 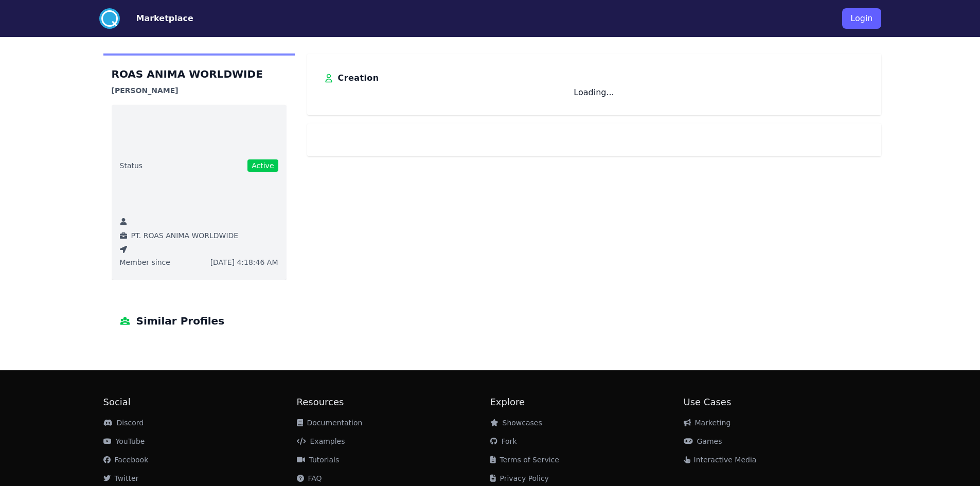 What do you see at coordinates (199, 74) in the screenshot?
I see `h1: ROAS ANIMA WORLDWIDE` at bounding box center [199, 74].